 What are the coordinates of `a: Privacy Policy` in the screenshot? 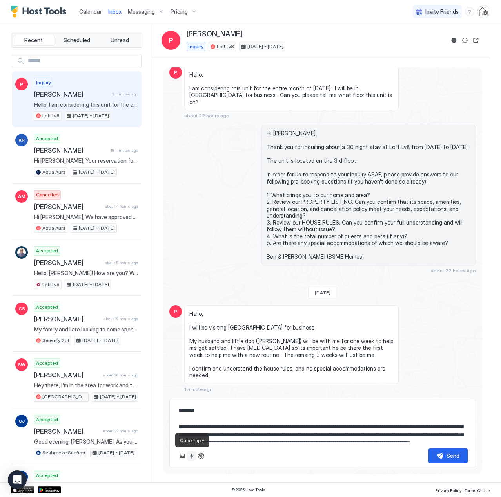 It's located at (448, 490).